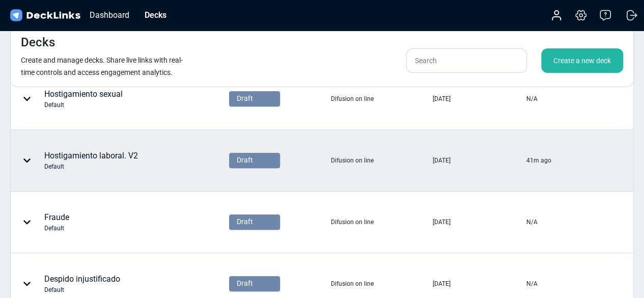 This screenshot has height=298, width=644. Describe the element at coordinates (91, 161) in the screenshot. I see `div: Hostigamiento laboral. V2` at that location.